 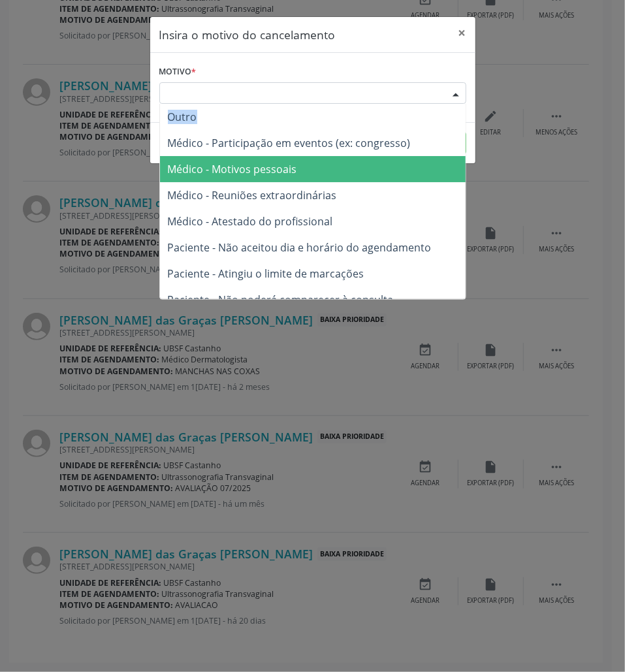 What do you see at coordinates (462, 33) in the screenshot?
I see `button: Close` at bounding box center [462, 33].